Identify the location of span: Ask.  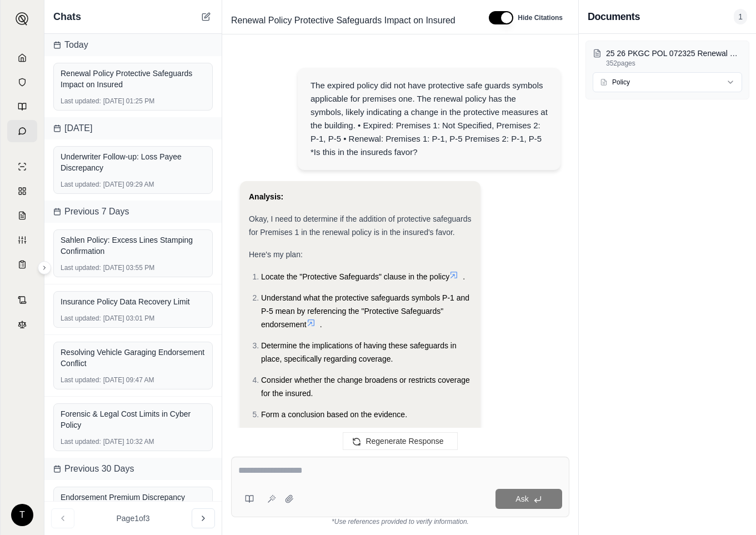
(521, 499).